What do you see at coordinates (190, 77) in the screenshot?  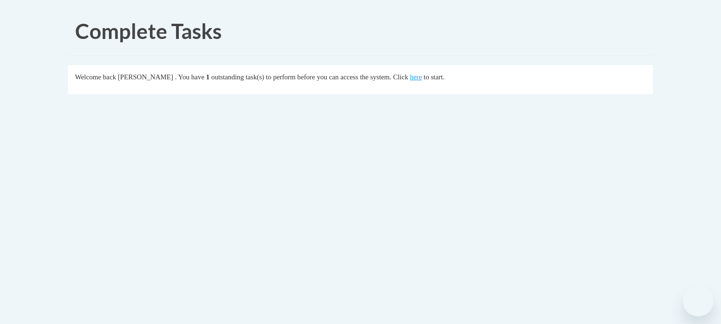 I see `span: . You have` at bounding box center [190, 77].